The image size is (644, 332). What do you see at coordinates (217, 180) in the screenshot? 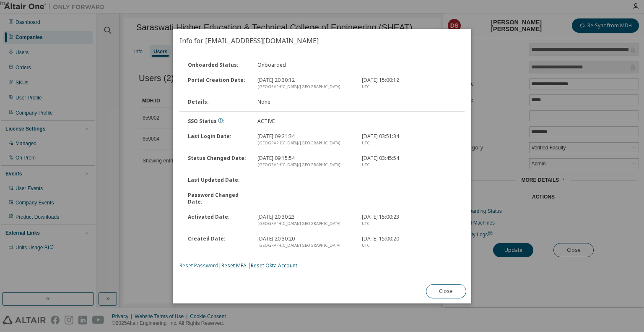
I see `div: Last Updated Date :` at bounding box center [217, 180].